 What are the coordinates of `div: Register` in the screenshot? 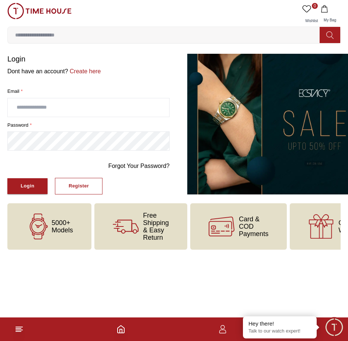 It's located at (78, 186).